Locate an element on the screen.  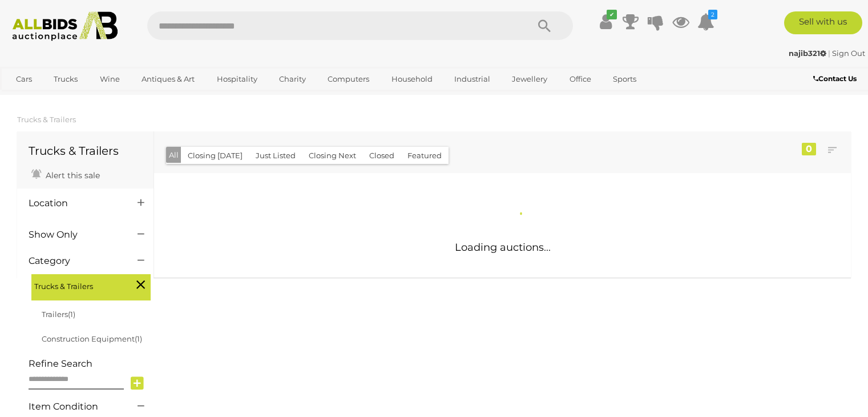
a: Antiques & Art is located at coordinates (168, 79).